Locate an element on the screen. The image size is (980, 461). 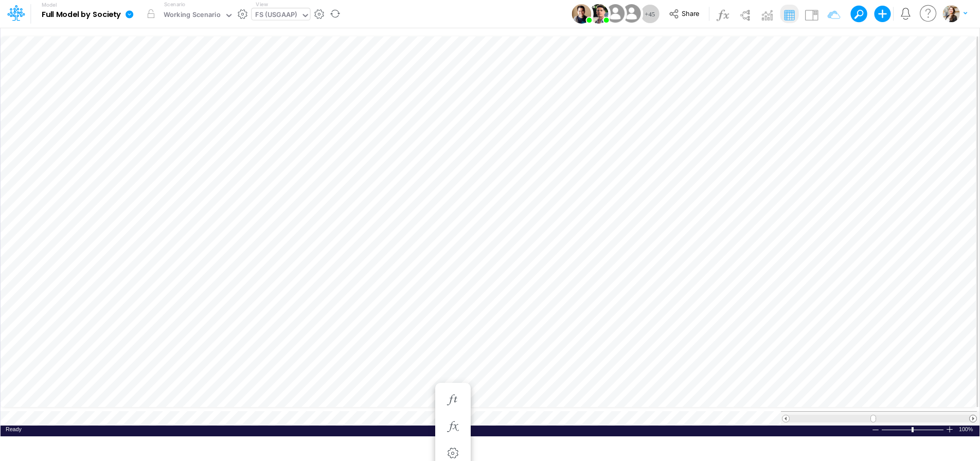
span: + 45 is located at coordinates (650, 14).